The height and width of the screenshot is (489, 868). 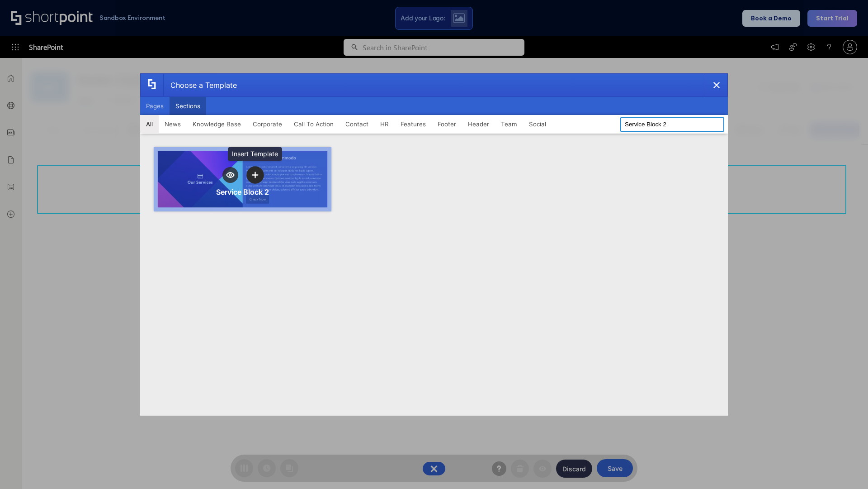 I want to click on button: Footer, so click(x=446, y=124).